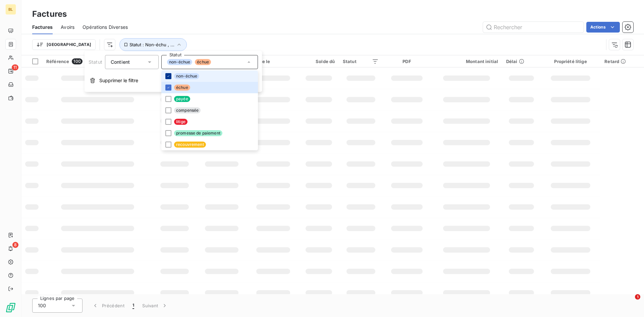  I want to click on span: Supprimer le filtre, so click(119, 80).